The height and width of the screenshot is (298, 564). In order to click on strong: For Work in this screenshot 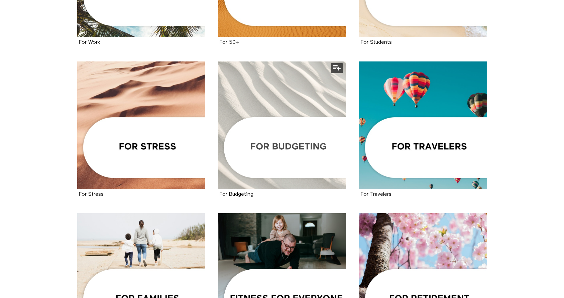, I will do `click(90, 42)`.